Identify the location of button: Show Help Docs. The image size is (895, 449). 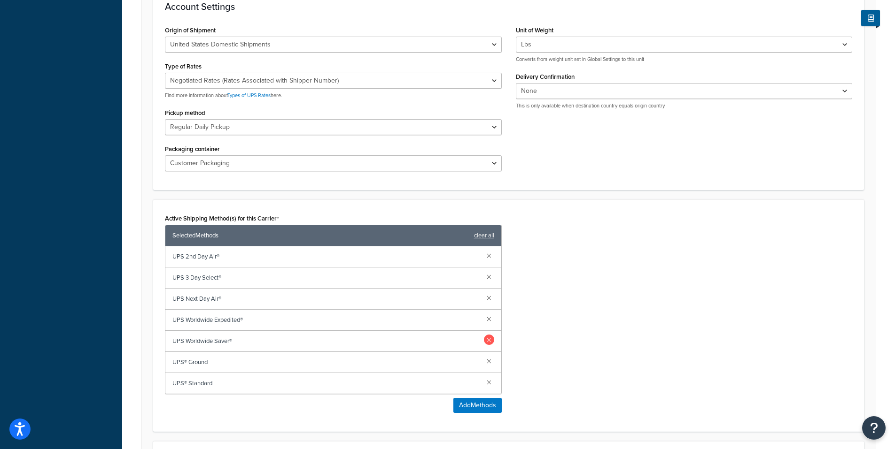
(870, 18).